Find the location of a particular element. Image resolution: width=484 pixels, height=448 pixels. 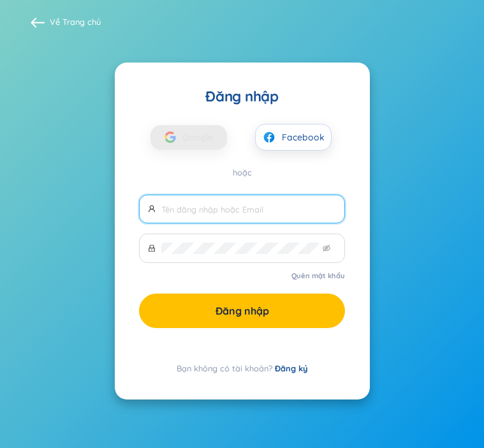

input: Tên đăng nhập hoặc Email is located at coordinates (249, 209).